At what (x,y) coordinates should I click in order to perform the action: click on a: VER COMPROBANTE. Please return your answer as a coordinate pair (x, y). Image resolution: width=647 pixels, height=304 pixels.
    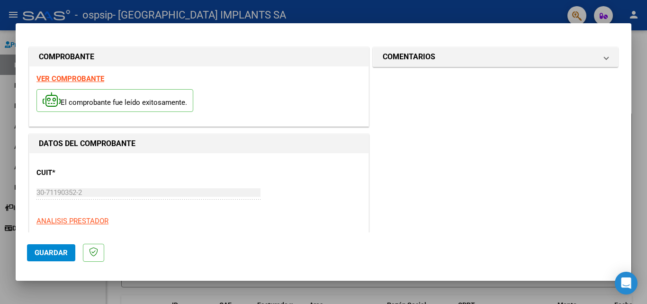
    Looking at the image, I should click on (70, 79).